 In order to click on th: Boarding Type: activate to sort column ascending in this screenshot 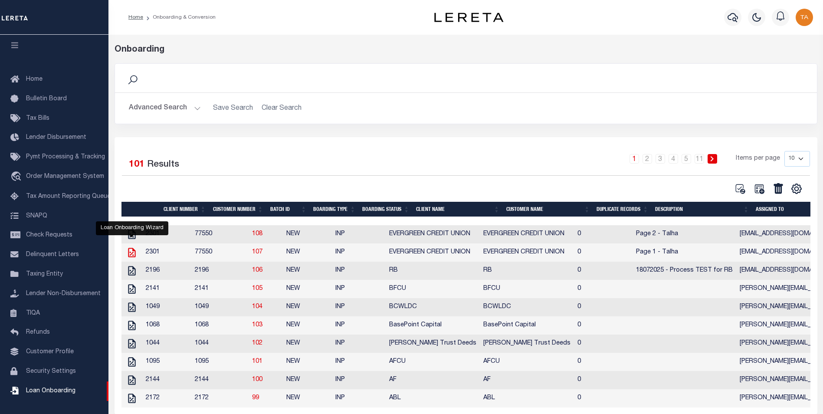, I will do `click(334, 209)`.